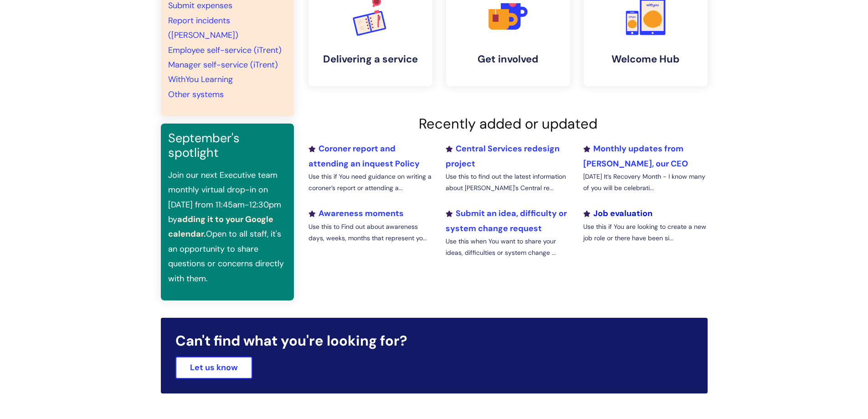 The width and height of the screenshot is (868, 419). What do you see at coordinates (503, 156) in the screenshot?
I see `a: Central Services redesign project` at bounding box center [503, 156].